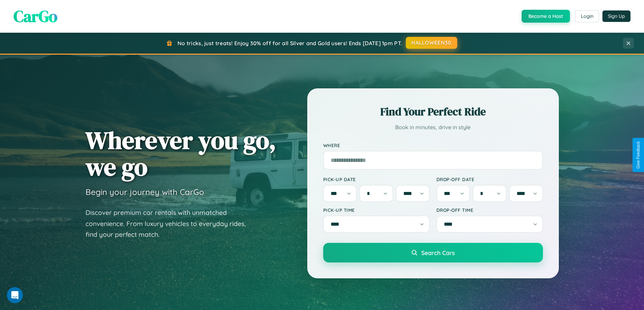  What do you see at coordinates (433, 145) in the screenshot?
I see `label: Where` at bounding box center [433, 145].